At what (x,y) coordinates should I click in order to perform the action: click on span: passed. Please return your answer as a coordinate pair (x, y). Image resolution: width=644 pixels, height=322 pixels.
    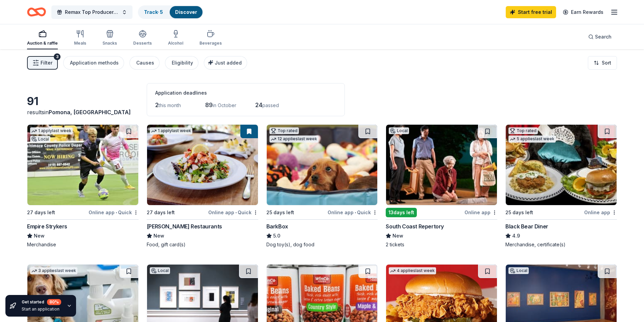
    Looking at the image, I should click on (270, 105).